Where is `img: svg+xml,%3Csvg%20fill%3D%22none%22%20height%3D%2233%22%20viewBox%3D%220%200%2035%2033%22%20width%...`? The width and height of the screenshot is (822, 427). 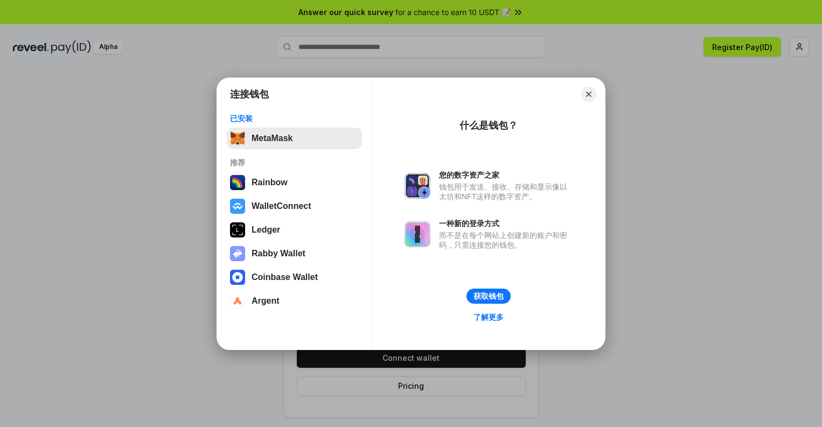 img: svg+xml,%3Csvg%20fill%3D%22none%22%20height%3D%2233%22%20viewBox%3D%220%200%2035%2033%22%20width%... is located at coordinates (237, 138).